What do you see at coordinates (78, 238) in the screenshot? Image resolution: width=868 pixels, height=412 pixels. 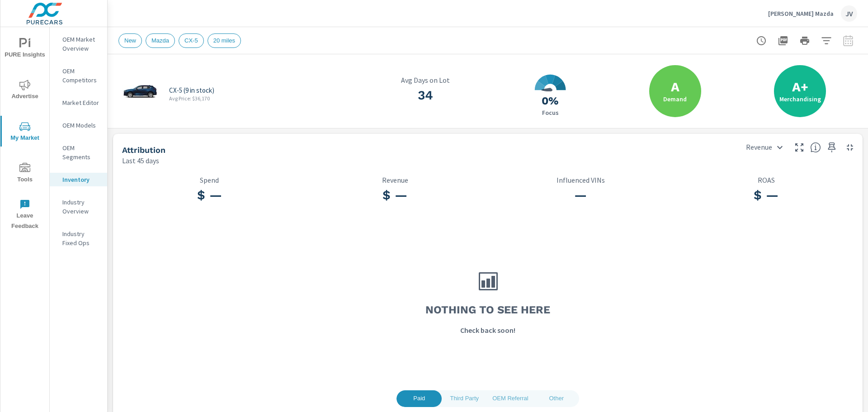 I see `div: Industry Fixed Ops` at bounding box center [78, 238].